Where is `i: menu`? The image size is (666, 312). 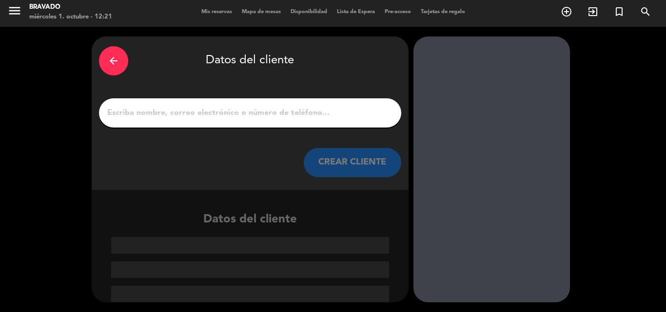 i: menu is located at coordinates (15, 11).